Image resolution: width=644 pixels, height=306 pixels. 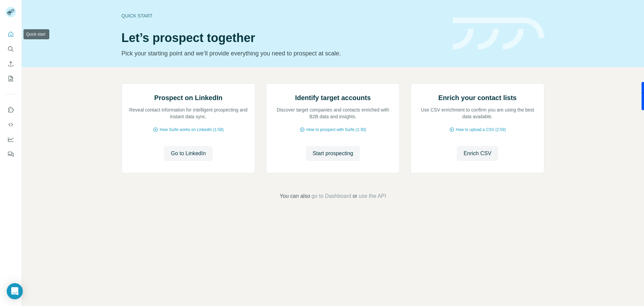 What do you see at coordinates (336, 130) in the screenshot?
I see `span: How to prospect with Surfe (1:30)` at bounding box center [336, 130].